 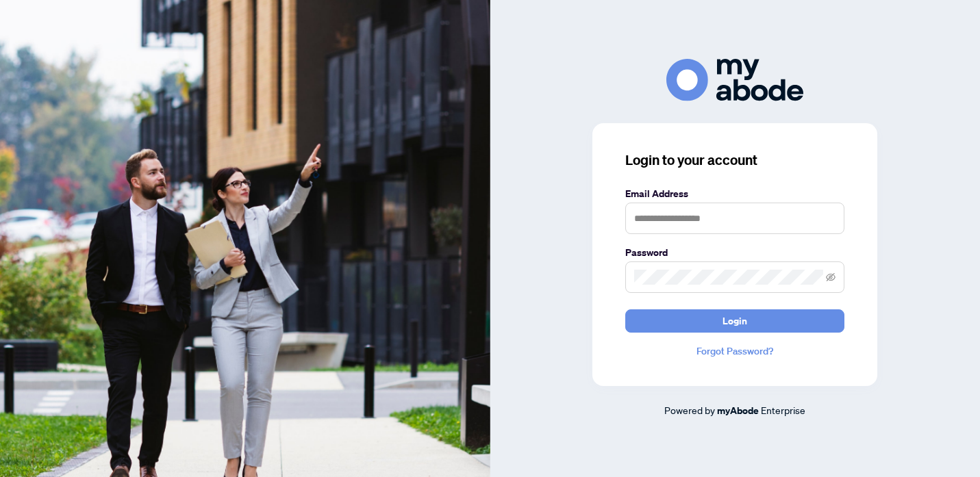 What do you see at coordinates (735, 79) in the screenshot?
I see `img: ma-logo` at bounding box center [735, 79].